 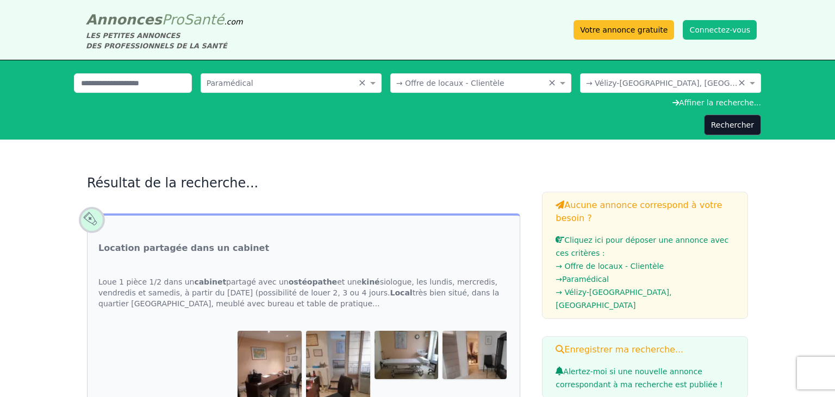 I want to click on h3: Aucune annonce correspond à votre besoin ?, so click(x=644, y=212).